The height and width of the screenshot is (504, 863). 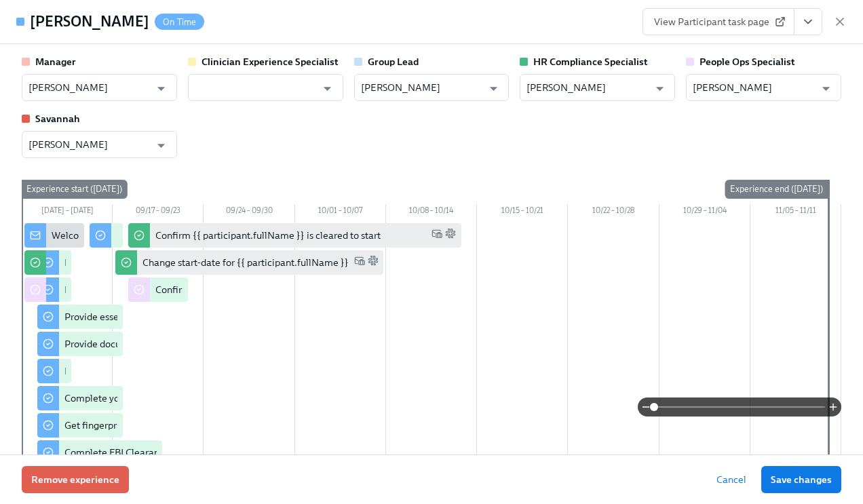 What do you see at coordinates (801, 480) in the screenshot?
I see `span: Save changes` at bounding box center [801, 480].